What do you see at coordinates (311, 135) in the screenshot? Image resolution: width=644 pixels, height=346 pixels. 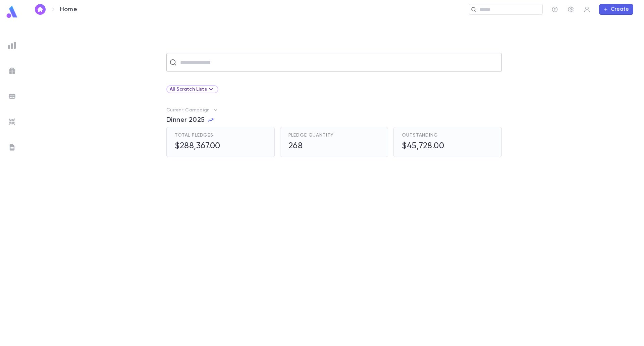 I see `span: Pledge Quantity` at bounding box center [311, 135].